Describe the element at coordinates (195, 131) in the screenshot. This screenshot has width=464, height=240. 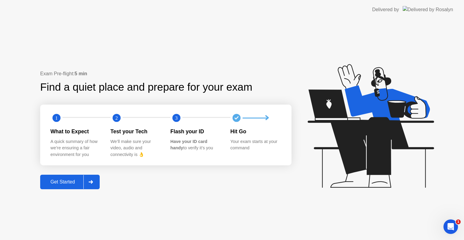
I see `div: Flash your ID` at that location.